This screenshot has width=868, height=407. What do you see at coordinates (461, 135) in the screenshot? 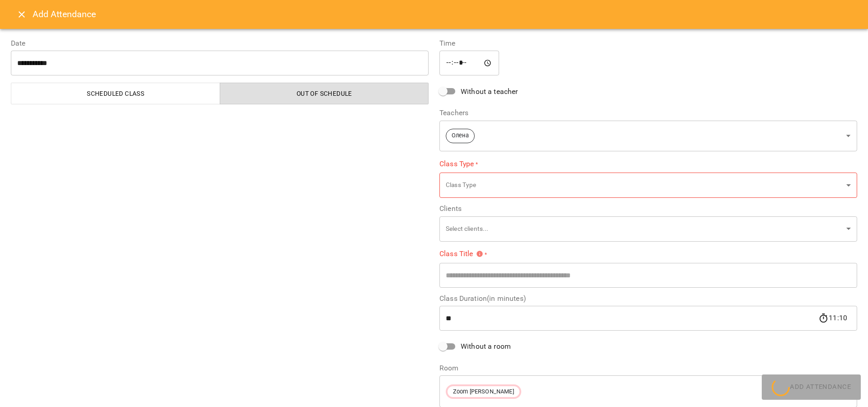
I see `span: Олена` at bounding box center [461, 135].